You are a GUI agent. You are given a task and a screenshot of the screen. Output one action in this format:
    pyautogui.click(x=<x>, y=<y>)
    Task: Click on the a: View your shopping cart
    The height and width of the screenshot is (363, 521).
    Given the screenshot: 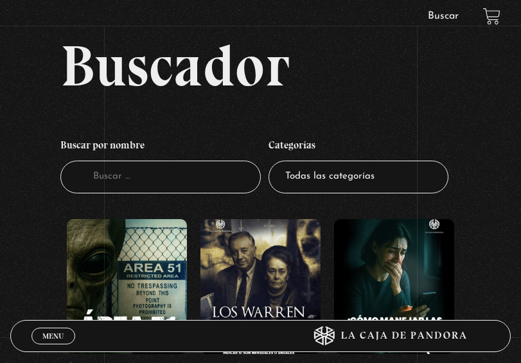 What is the action you would take?
    pyautogui.click(x=491, y=16)
    